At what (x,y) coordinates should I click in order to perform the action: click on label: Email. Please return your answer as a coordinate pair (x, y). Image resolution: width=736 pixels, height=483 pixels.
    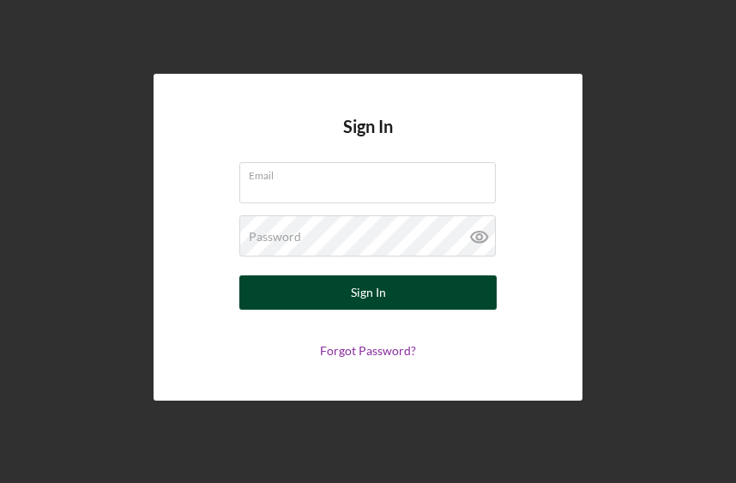
    Looking at the image, I should click on (372, 172).